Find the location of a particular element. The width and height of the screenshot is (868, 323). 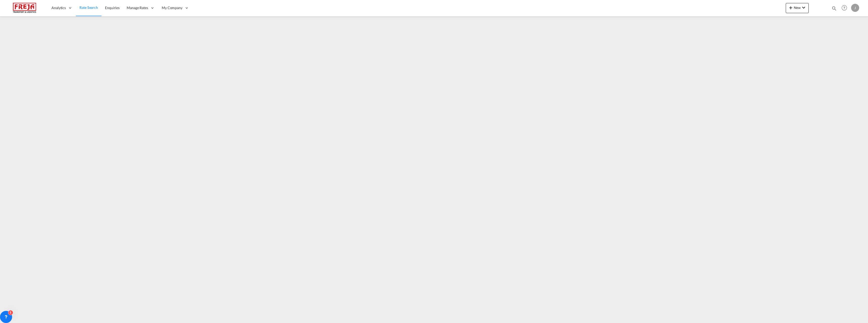

span: Rate Search is located at coordinates (88, 7).